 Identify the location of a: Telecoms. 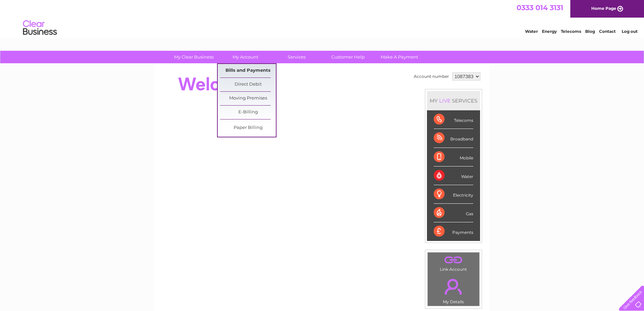
(571, 31).